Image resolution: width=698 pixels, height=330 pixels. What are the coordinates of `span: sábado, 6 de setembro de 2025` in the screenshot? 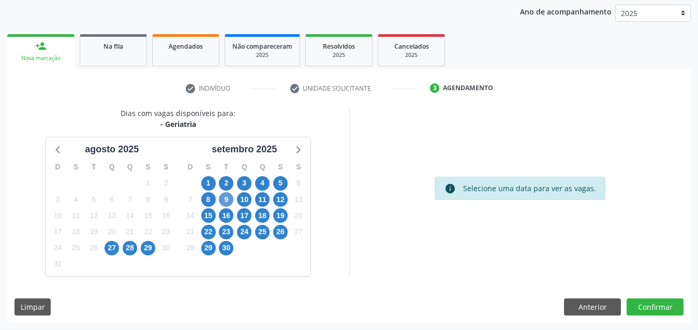 It's located at (299, 183).